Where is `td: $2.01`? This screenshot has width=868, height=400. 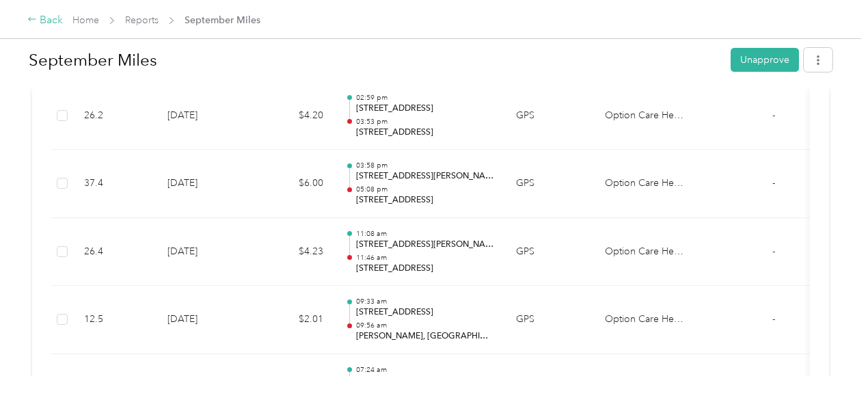 td: $2.01 is located at coordinates (293, 320).